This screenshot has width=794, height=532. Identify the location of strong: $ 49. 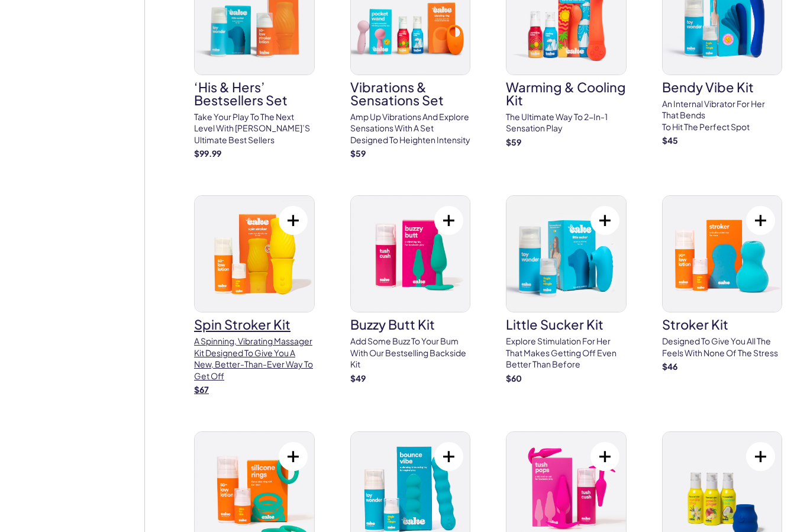
(358, 378).